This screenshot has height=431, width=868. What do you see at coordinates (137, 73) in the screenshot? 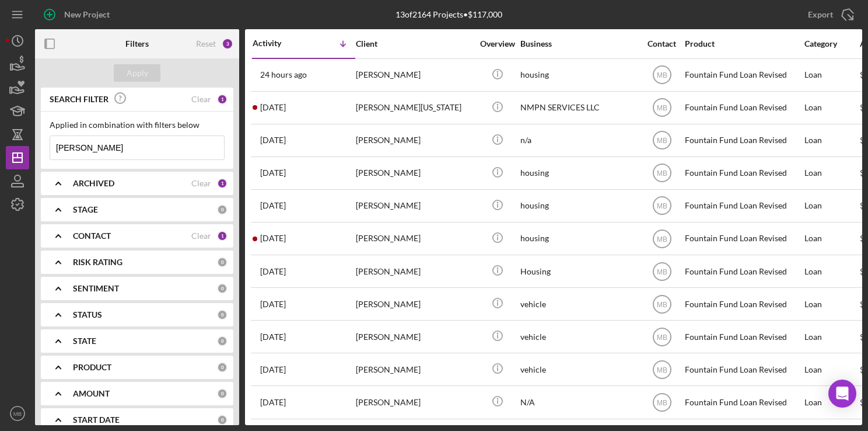
I see `button: Apply` at bounding box center [137, 73].